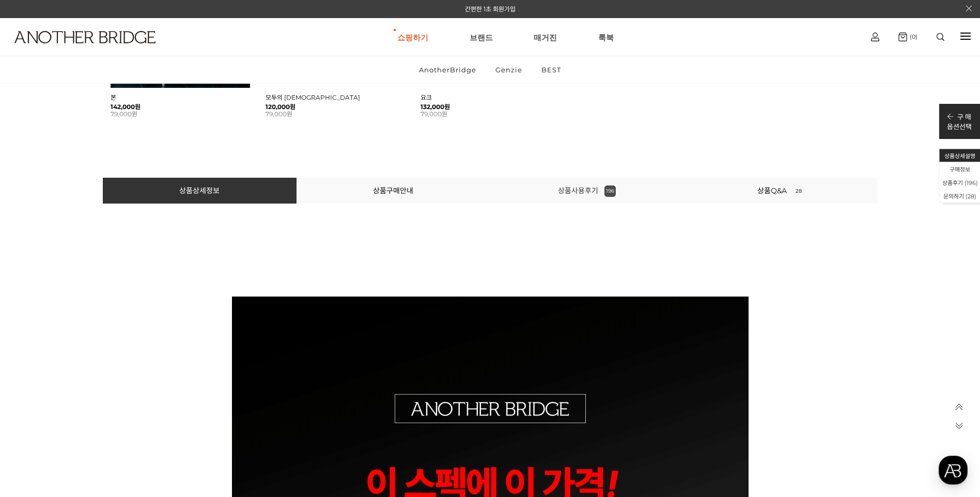 The height and width of the screenshot is (497, 980). I want to click on a: 대화, so click(101, 341).